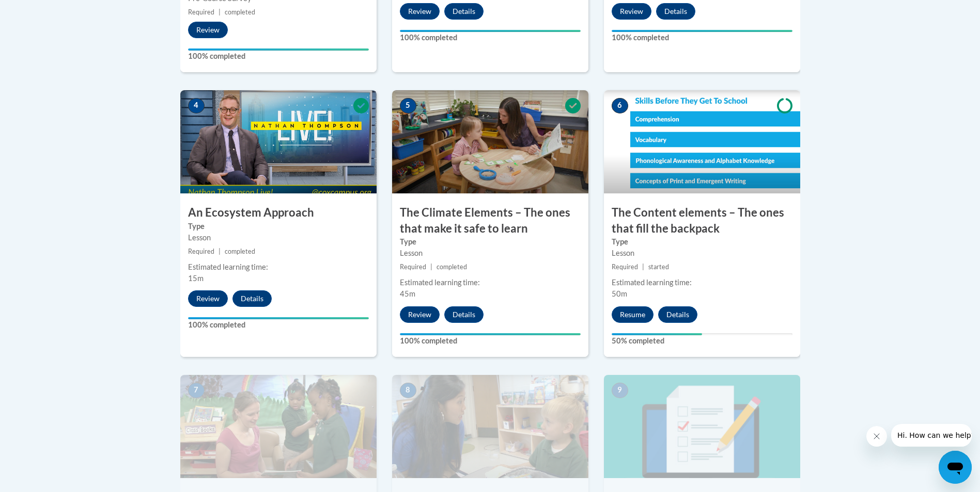 Image resolution: width=980 pixels, height=492 pixels. Describe the element at coordinates (702, 341) in the screenshot. I see `label: 50% completed` at that location.